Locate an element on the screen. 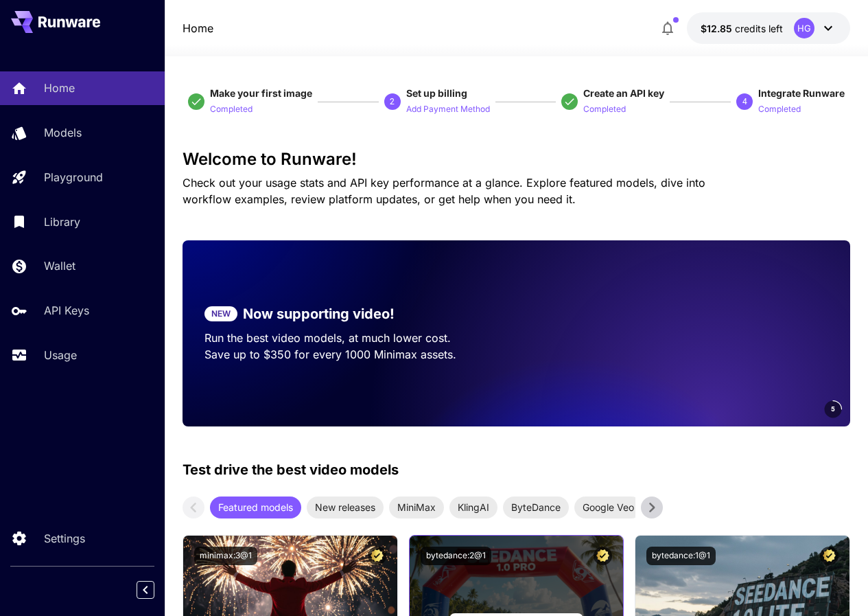 Image resolution: width=868 pixels, height=616 pixels. p: Models is located at coordinates (62, 133).